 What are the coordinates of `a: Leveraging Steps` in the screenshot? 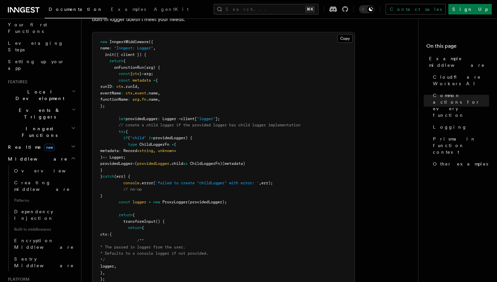 It's located at (41, 46).